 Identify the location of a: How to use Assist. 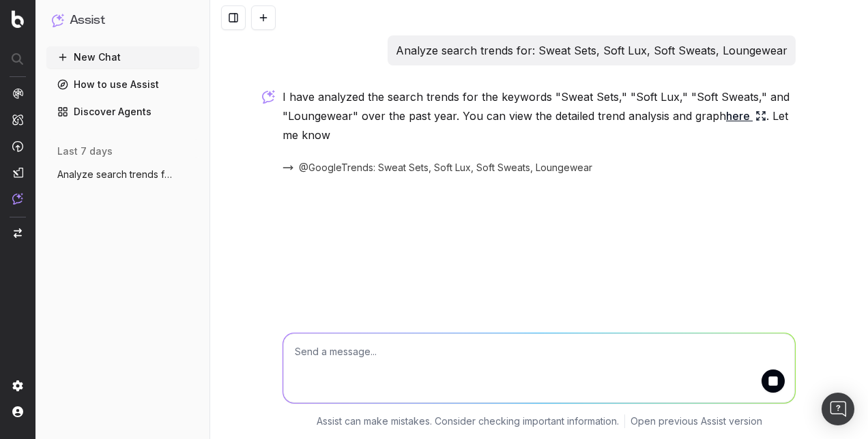
(123, 84).